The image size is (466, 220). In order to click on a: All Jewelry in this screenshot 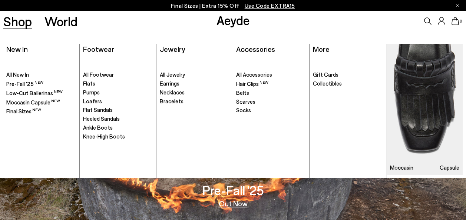, I will do `click(194, 75)`.